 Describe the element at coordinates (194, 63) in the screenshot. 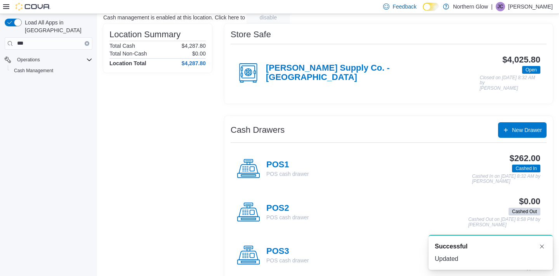

I see `h4: $4,287.80` at that location.